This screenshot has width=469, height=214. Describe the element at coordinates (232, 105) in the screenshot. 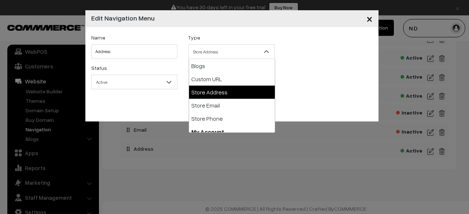

I see `li: Store Email` at that location.